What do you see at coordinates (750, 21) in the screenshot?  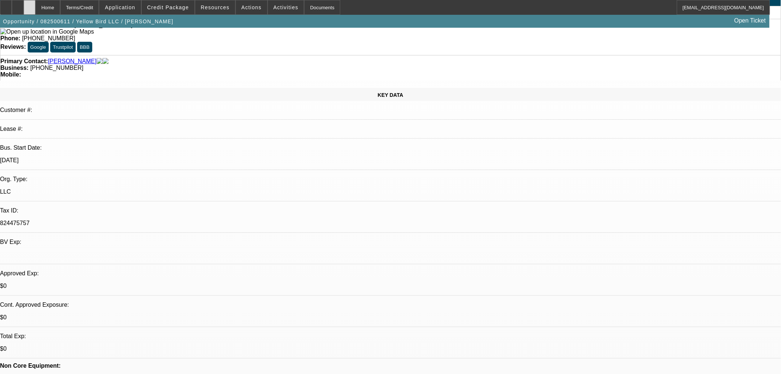 I see `a: Open Ticket` at bounding box center [750, 21].